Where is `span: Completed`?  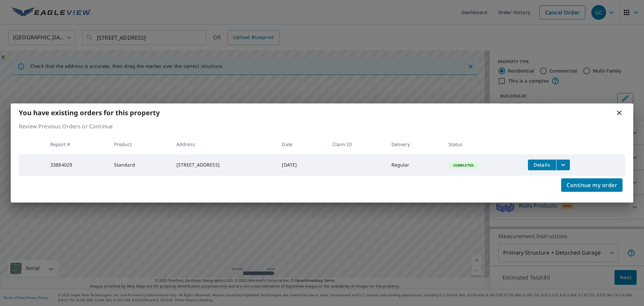
span: Completed is located at coordinates (463, 165).